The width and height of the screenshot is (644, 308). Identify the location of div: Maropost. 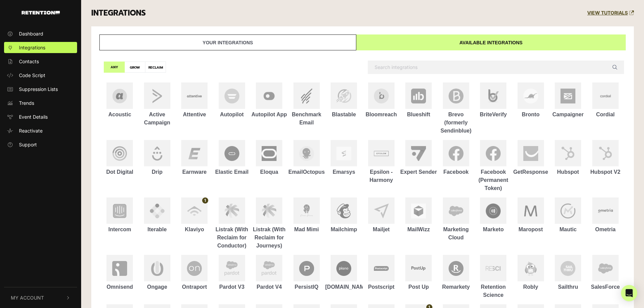
(531, 229).